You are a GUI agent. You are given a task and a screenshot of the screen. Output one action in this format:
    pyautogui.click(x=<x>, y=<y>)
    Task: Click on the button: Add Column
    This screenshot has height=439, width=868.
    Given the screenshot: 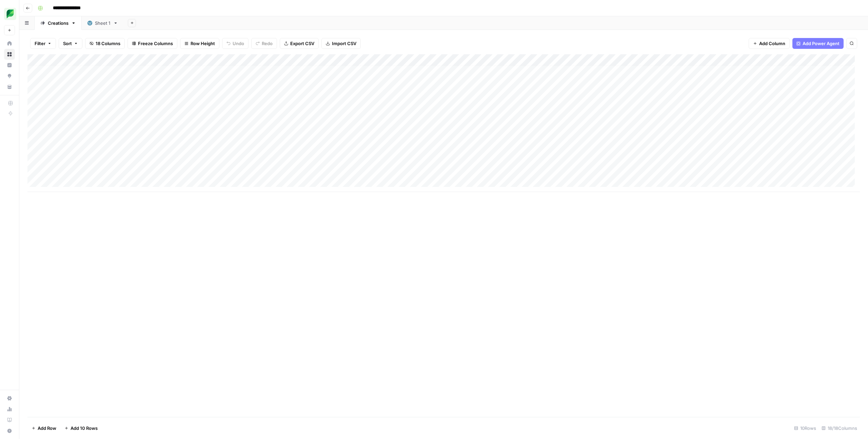 What is the action you would take?
    pyautogui.click(x=769, y=43)
    